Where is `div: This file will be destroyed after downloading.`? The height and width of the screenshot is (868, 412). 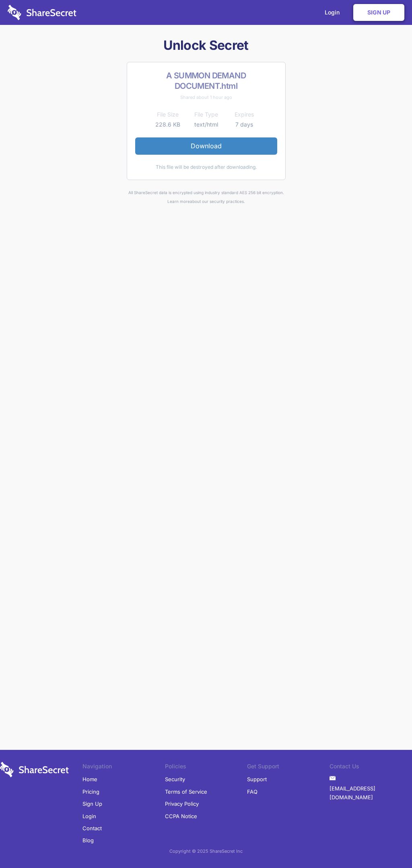
div: This file will be destroyed after downloading. is located at coordinates (206, 167).